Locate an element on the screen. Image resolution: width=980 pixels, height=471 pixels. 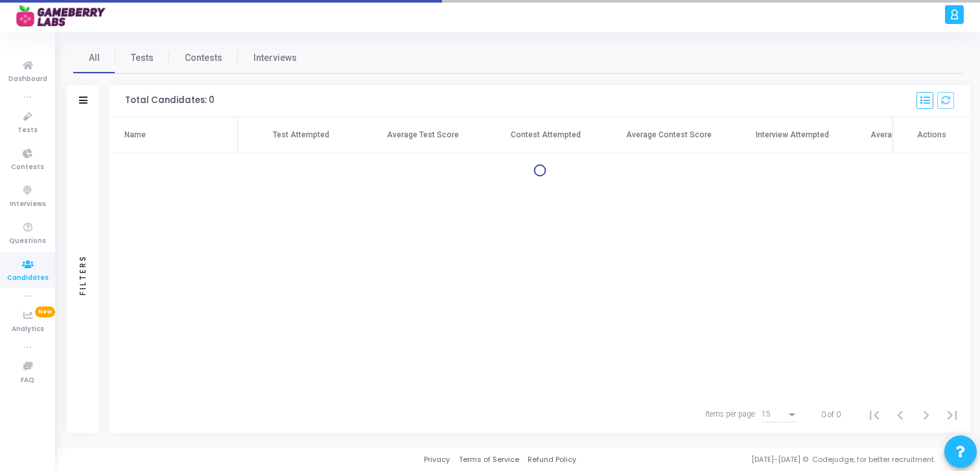
th: Contest Attempted is located at coordinates (546, 135).